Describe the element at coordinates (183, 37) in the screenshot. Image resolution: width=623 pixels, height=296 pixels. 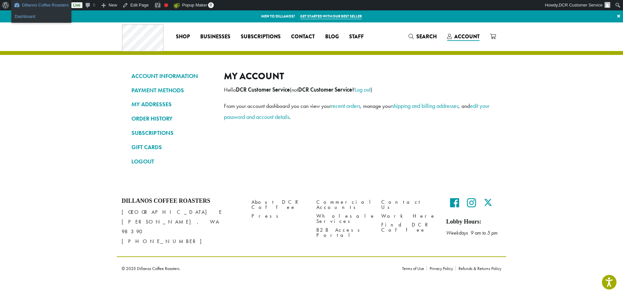
I see `span: Shop` at that location.